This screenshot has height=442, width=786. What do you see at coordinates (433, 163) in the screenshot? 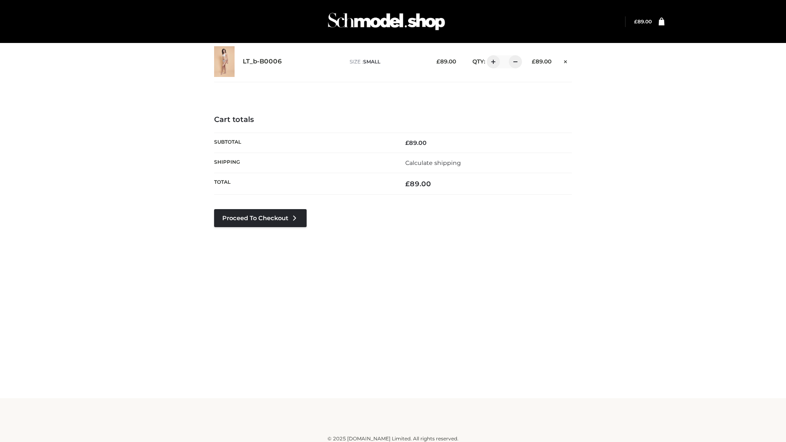
I see `a: Calculate shipping` at bounding box center [433, 163].